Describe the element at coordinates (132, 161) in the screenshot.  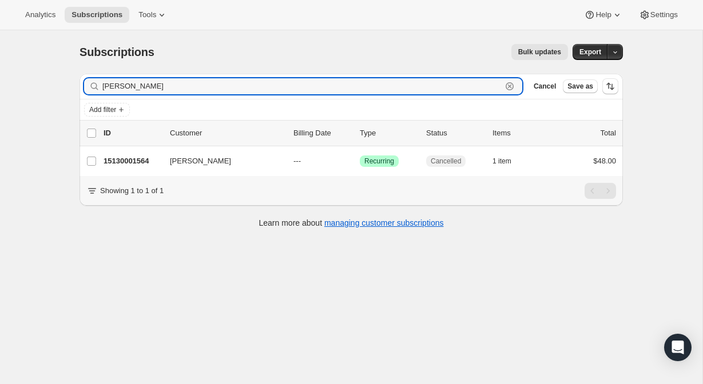
I see `p: 15130001564` at that location.